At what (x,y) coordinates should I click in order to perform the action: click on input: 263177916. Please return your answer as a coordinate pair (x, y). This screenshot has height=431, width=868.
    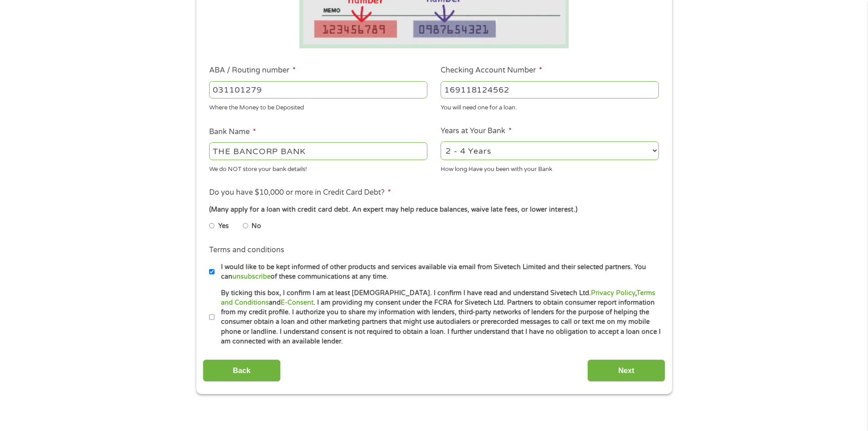
    Looking at the image, I should click on (318, 90).